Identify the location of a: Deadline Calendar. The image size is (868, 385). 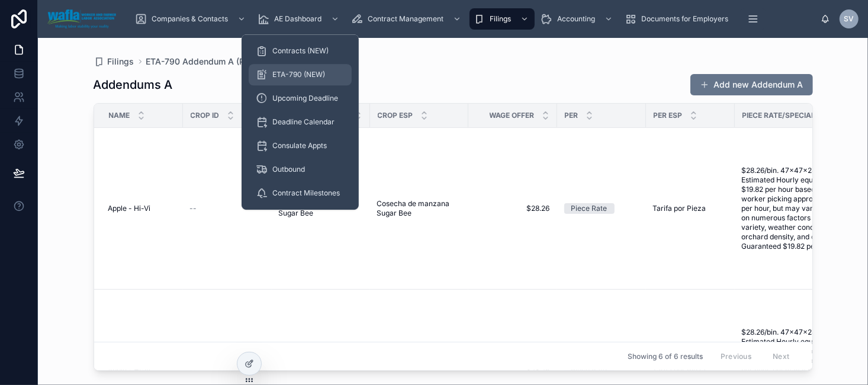
(300, 122).